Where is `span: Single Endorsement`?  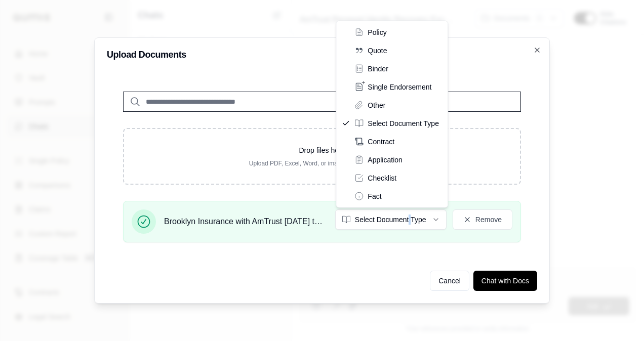 span: Single Endorsement is located at coordinates (399, 87).